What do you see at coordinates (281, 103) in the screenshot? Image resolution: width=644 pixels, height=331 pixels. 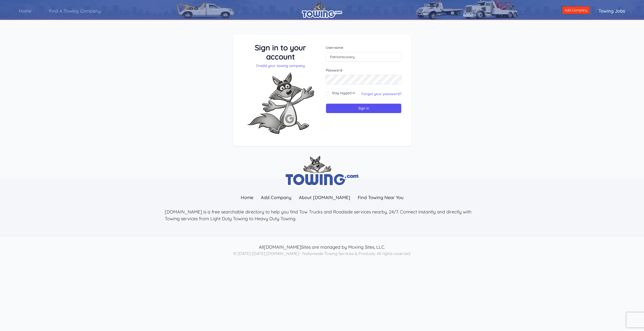 I see `img: Fox-Excited.png` at bounding box center [281, 103].